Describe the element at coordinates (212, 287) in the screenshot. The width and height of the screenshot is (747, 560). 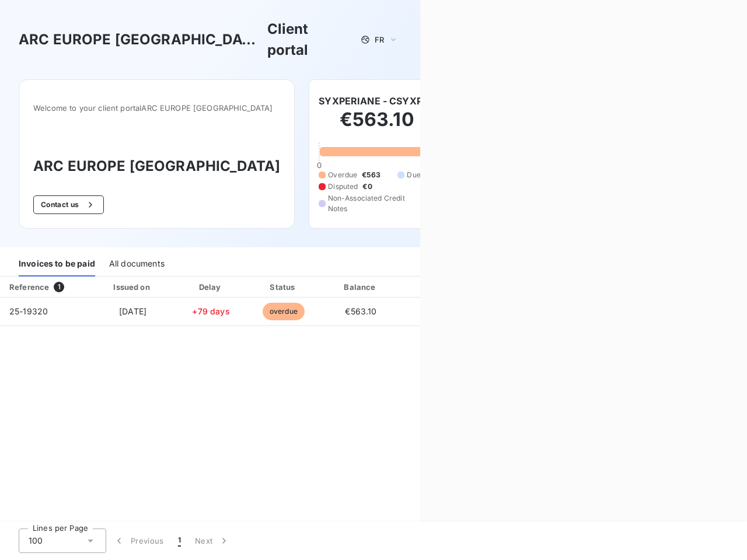
I see `div: Delay` at that location.